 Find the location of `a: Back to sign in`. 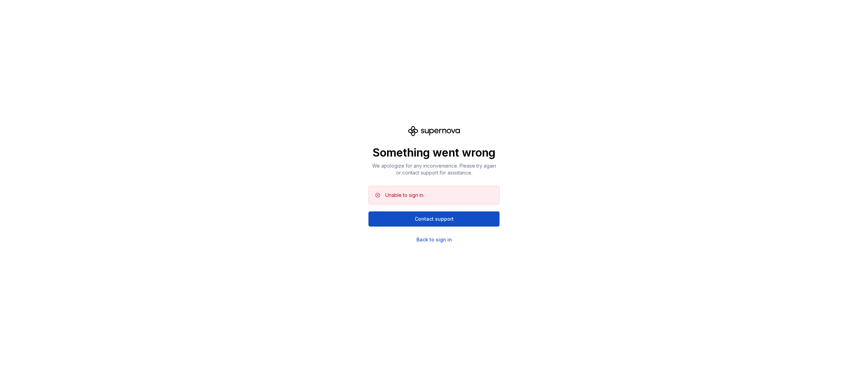

a: Back to sign in is located at coordinates (434, 239).